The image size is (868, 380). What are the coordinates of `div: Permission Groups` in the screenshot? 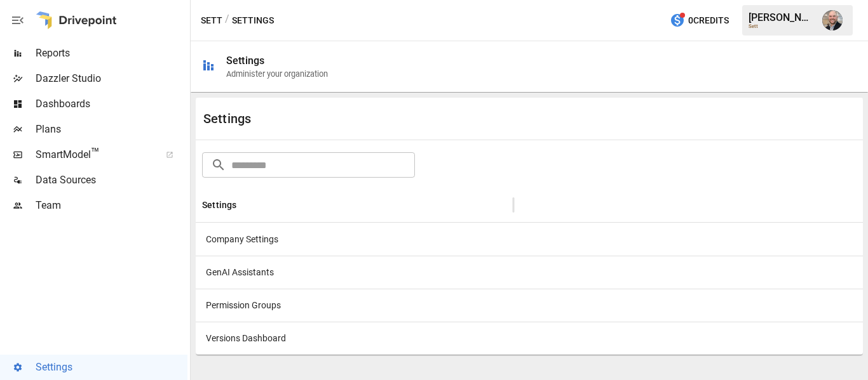 It's located at (354, 306).